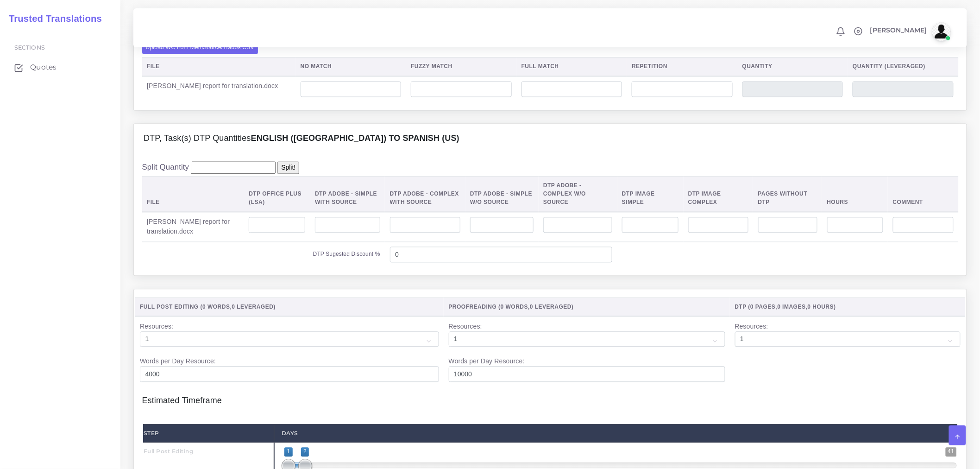 This screenshot has width=980, height=469. What do you see at coordinates (587, 307) in the screenshot?
I see `th: Proofreading ( , )` at bounding box center [587, 307].